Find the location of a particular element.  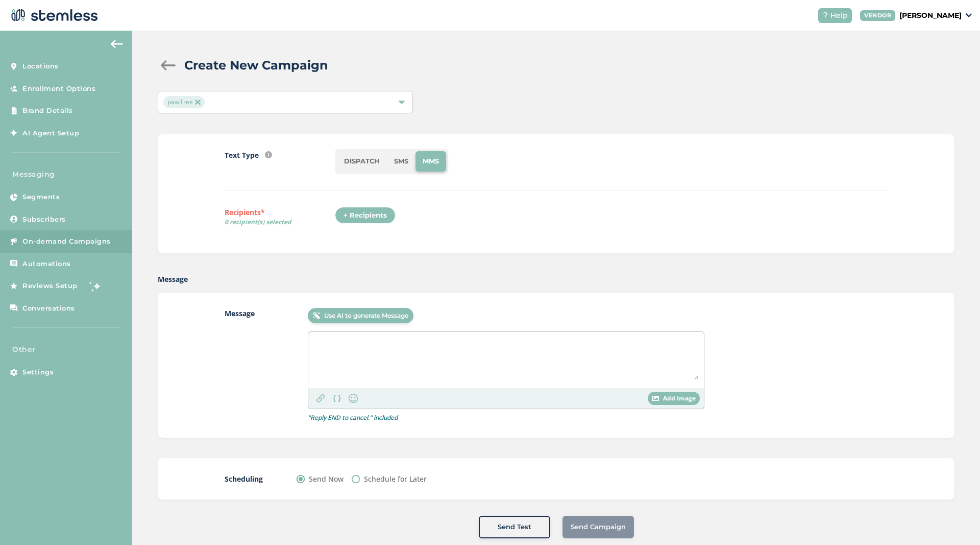

img: icon-image-white-304da26c.svg is located at coordinates (655, 398).